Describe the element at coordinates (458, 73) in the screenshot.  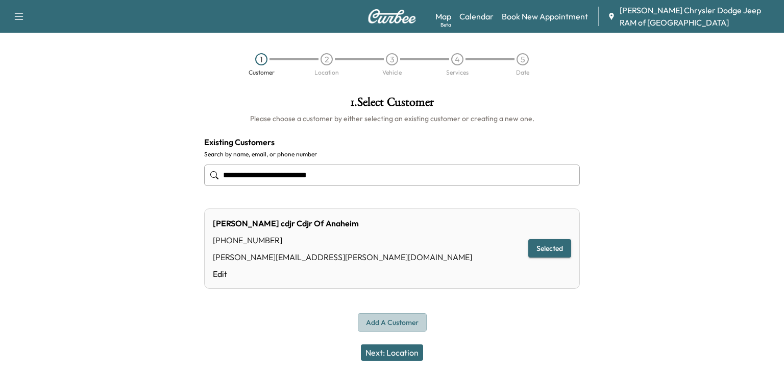
I see `div: Services` at that location.